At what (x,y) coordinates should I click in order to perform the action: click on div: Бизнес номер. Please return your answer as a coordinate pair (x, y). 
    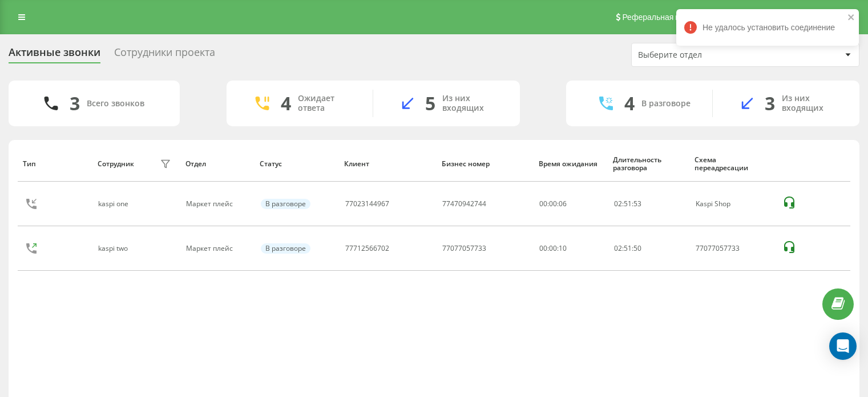
    Looking at the image, I should click on (484, 163).